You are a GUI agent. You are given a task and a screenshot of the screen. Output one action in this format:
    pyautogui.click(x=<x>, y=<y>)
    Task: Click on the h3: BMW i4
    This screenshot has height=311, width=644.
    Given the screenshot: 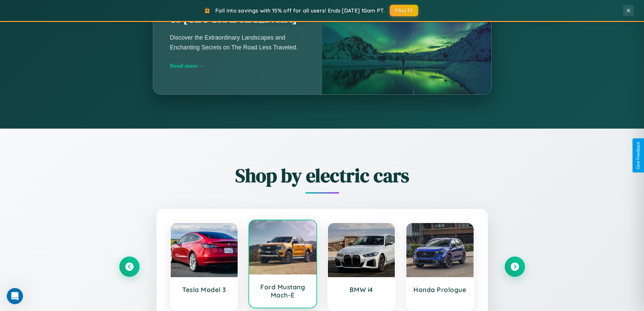 What is the action you would take?
    pyautogui.click(x=362, y=289)
    